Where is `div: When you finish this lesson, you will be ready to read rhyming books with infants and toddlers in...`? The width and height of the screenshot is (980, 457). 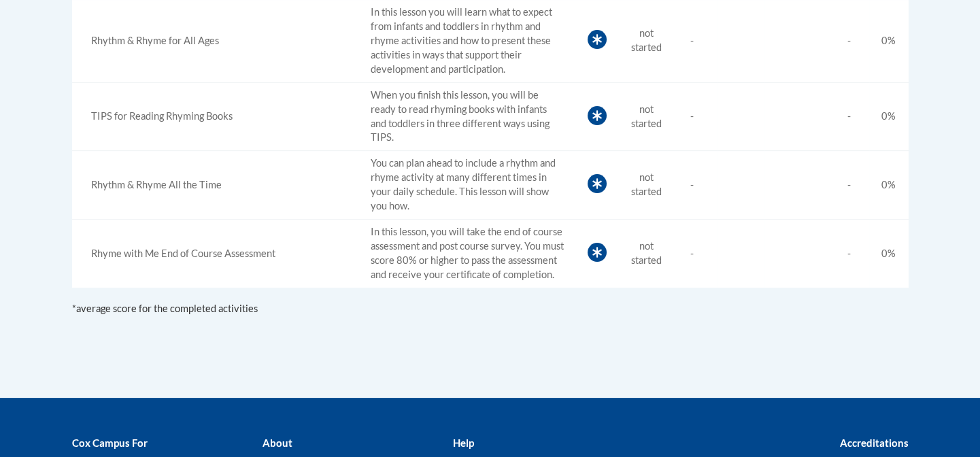 div: When you finish this lesson, you will be ready to read rhyming books with infants and toddlers in... is located at coordinates (218, 116).